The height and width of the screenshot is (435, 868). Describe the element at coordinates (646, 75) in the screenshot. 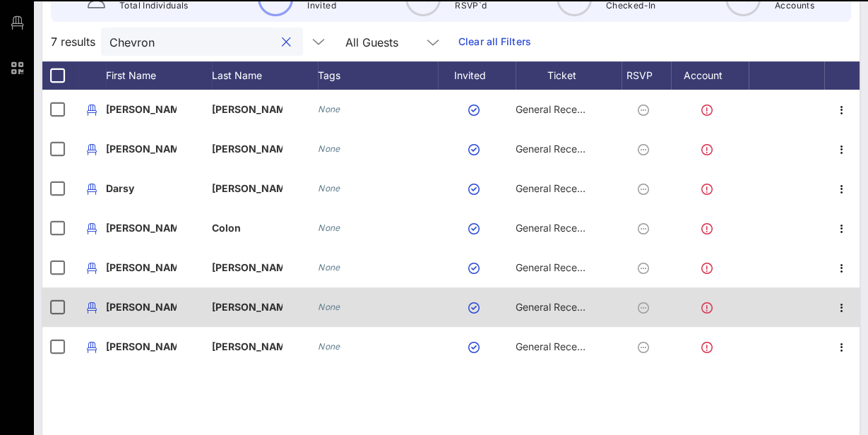

I see `div: RSVP` at that location.